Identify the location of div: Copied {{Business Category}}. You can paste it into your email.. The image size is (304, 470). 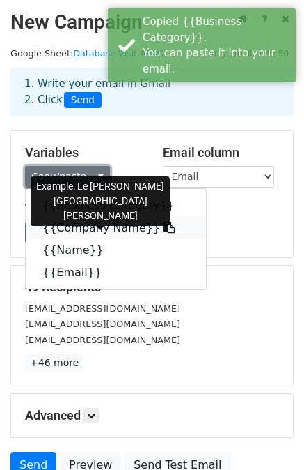
(217, 45).